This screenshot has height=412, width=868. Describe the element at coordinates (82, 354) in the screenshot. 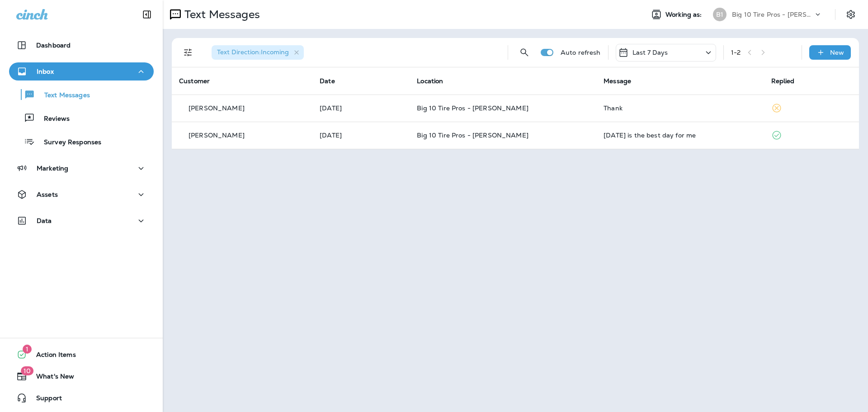

I see `button: 1Action Items` at that location.